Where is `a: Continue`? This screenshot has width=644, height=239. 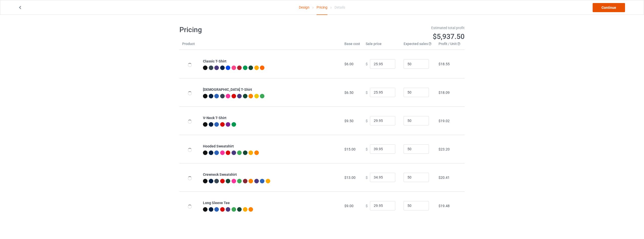
a: Continue is located at coordinates (609, 7).